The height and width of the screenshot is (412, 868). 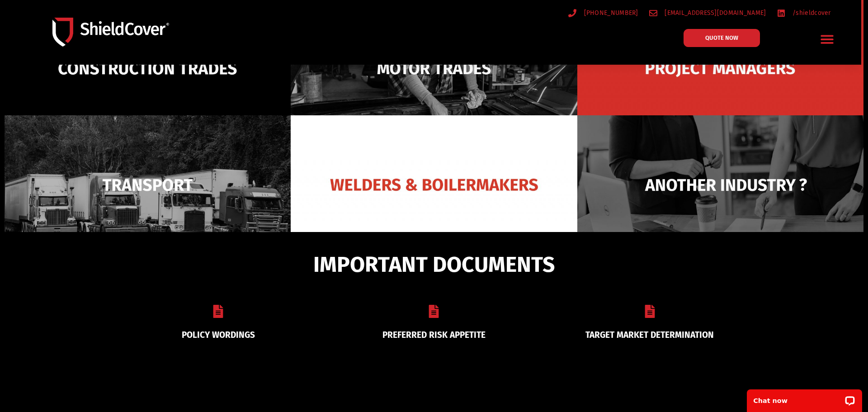 I want to click on span: IMPORTANT DOCUMENTS, so click(x=434, y=265).